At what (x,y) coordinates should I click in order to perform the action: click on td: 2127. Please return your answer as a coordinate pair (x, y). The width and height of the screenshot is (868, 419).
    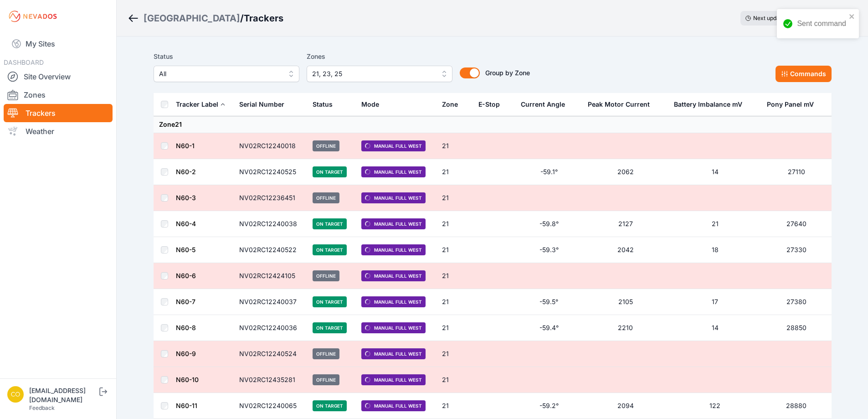
    Looking at the image, I should click on (625, 224).